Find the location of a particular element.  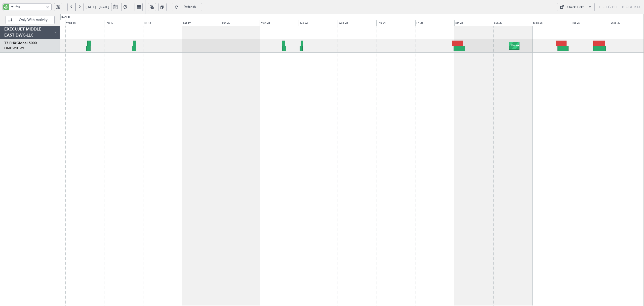

span: Refresh is located at coordinates (190, 7).